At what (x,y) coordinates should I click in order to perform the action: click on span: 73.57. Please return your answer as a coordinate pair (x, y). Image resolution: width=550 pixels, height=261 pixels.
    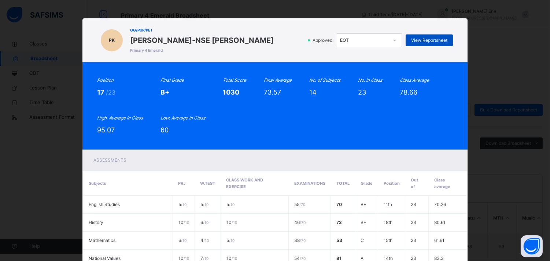
    Looking at the image, I should click on (272, 92).